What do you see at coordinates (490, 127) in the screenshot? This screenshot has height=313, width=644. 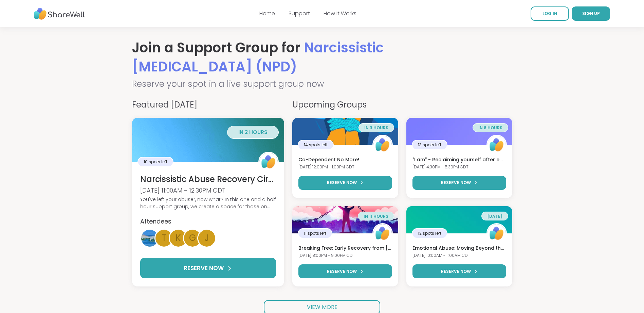 I see `span: in 8 hours` at bounding box center [490, 127].